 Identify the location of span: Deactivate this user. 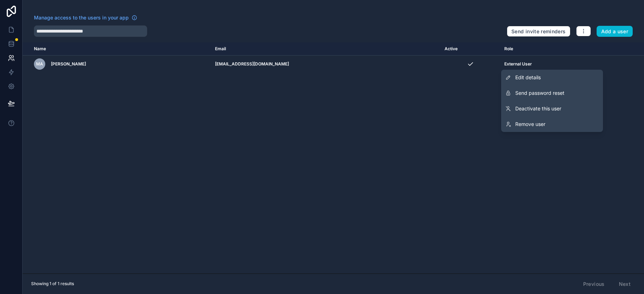
(539, 108).